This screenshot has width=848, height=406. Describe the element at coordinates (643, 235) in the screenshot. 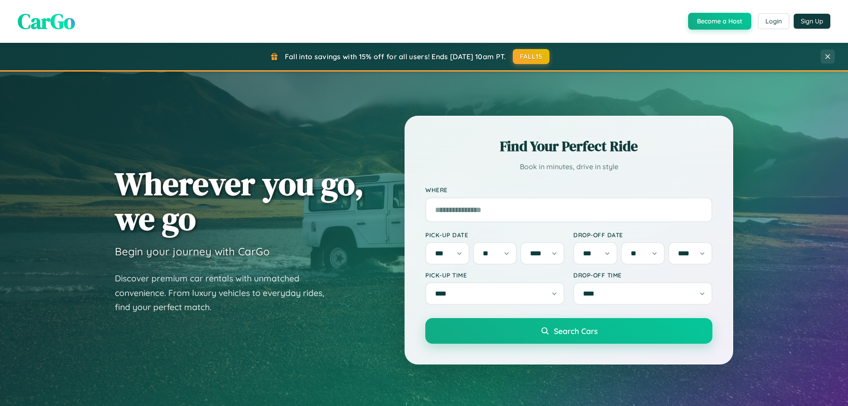

I see `label: Drop-off Date` at that location.